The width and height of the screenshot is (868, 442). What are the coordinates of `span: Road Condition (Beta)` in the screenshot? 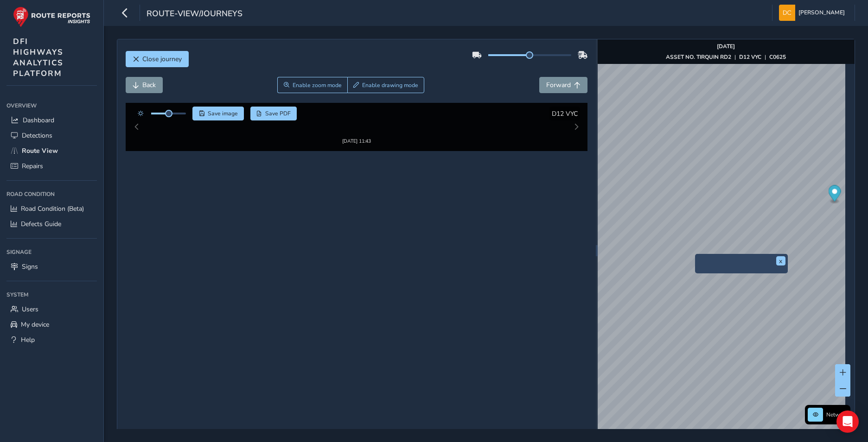 It's located at (52, 209).